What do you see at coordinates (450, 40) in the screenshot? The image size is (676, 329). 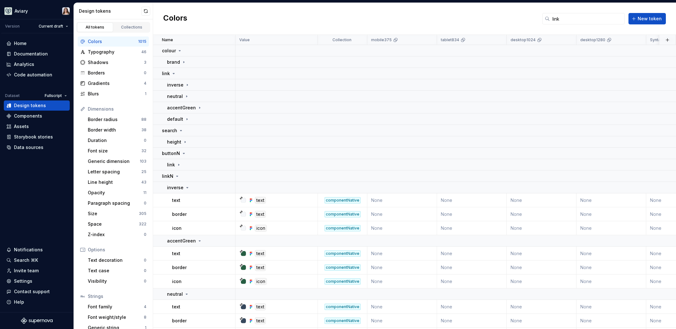 I see `p: tablet834` at bounding box center [450, 40].